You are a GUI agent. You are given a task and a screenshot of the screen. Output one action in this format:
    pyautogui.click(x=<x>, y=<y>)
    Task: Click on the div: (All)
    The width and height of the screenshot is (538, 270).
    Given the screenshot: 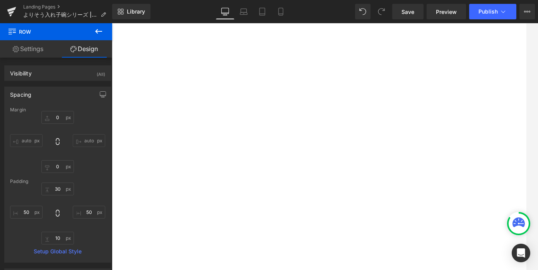 What is the action you would take?
    pyautogui.click(x=101, y=72)
    